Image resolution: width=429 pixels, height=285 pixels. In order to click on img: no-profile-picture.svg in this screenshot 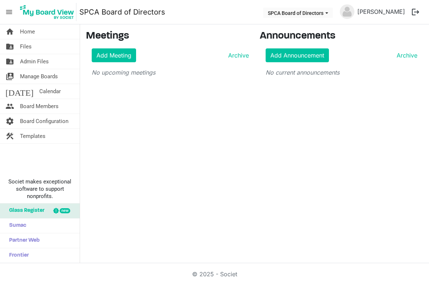, I will do `click(347, 12)`.